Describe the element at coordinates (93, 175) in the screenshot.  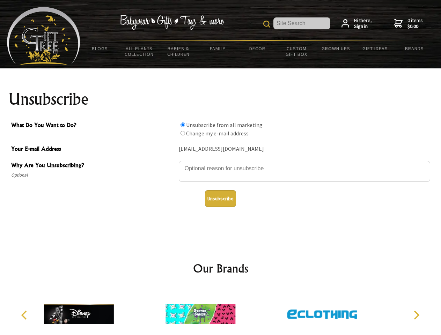
I see `span: Optional` at that location.